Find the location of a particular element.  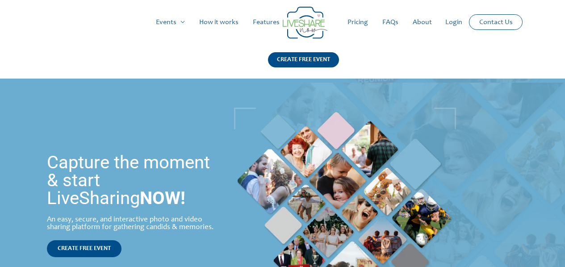

a: Contact Us is located at coordinates (496, 22).